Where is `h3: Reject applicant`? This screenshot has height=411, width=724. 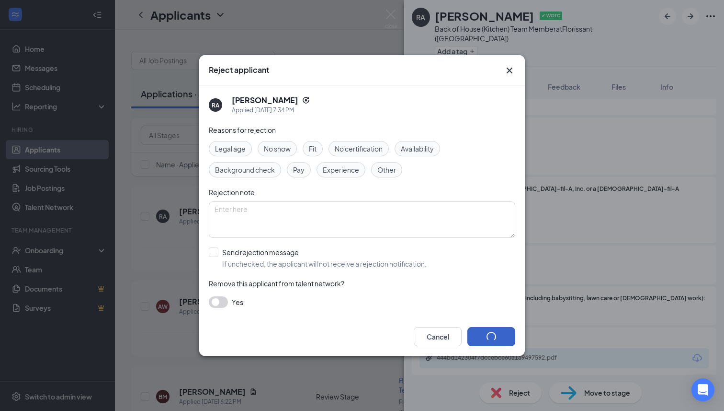 h3: Reject applicant is located at coordinates (239, 70).